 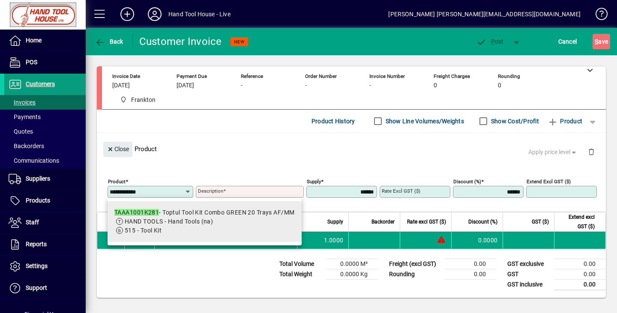 I want to click on a: Products, so click(x=45, y=201).